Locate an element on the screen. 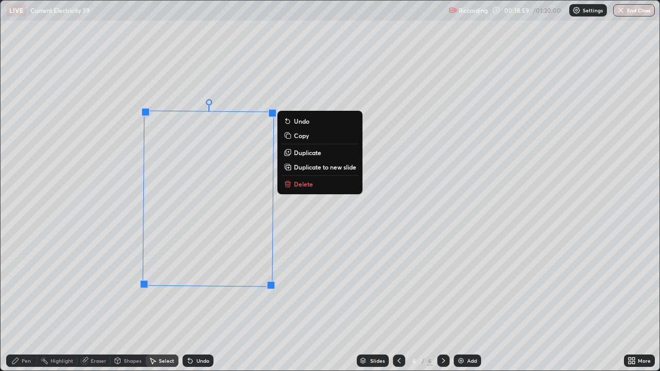 The image size is (660, 371). img: class-settings-icons is located at coordinates (577, 10).